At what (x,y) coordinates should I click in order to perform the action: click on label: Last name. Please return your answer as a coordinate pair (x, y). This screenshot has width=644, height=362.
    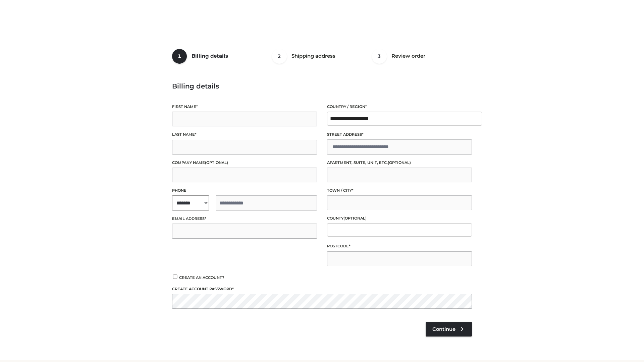
    Looking at the image, I should click on (244, 134).